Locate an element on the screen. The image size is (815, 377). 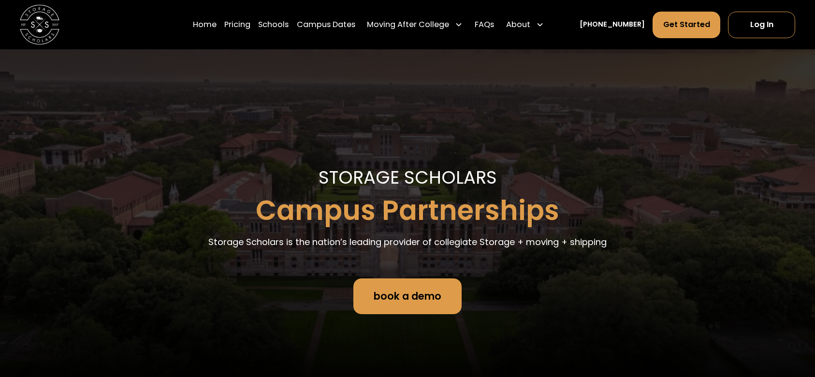
a: FAQs is located at coordinates (485, 24).